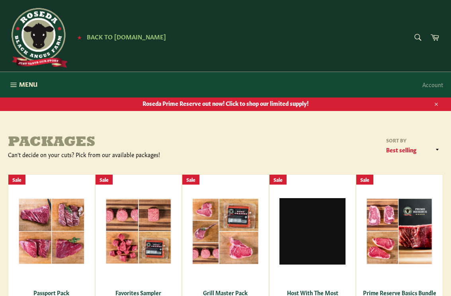 This screenshot has height=296, width=451. Describe the element at coordinates (225, 232) in the screenshot. I see `img: Grill Master Pack` at that location.